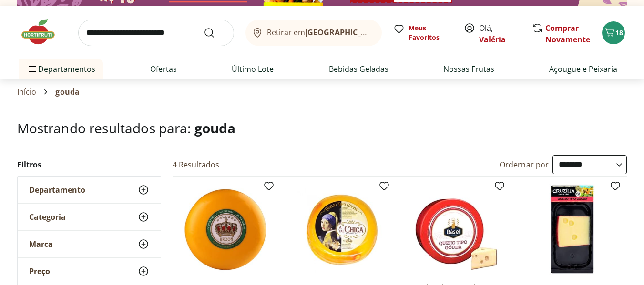  What do you see at coordinates (215, 33) in the screenshot?
I see `button: Submit Search` at bounding box center [215, 33].